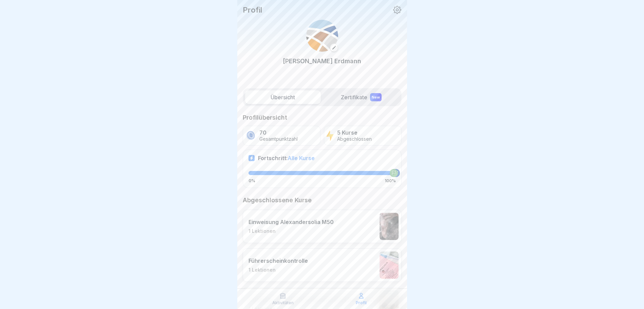 This screenshot has height=309, width=644. Describe the element at coordinates (252, 181) in the screenshot. I see `p: 0%` at that location.